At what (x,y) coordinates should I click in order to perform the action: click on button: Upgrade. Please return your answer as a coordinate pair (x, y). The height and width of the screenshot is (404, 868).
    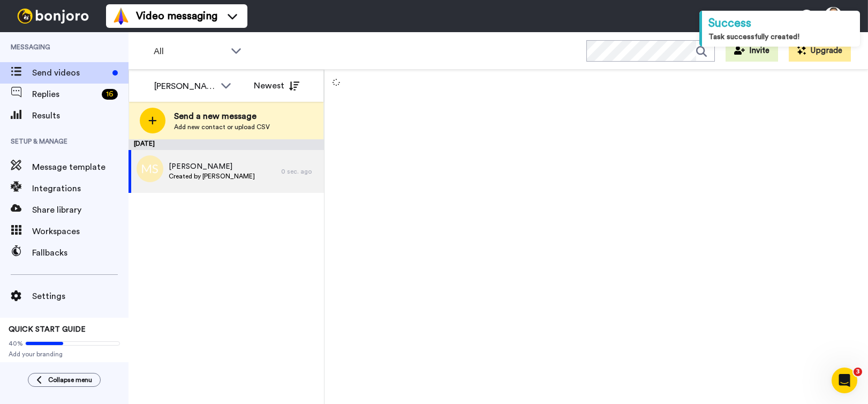
    Looking at the image, I should click on (820, 51).